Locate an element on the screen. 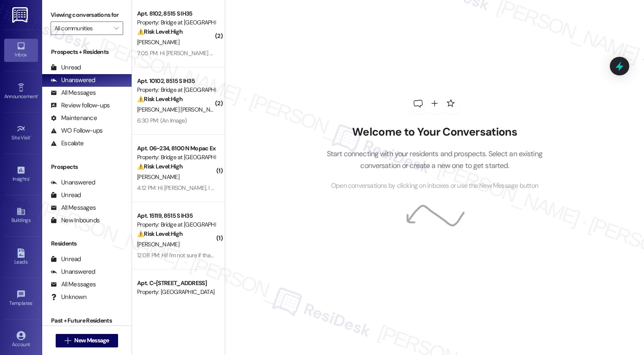 This screenshot has height=355, width=644. a: Insights • is located at coordinates (21, 174).